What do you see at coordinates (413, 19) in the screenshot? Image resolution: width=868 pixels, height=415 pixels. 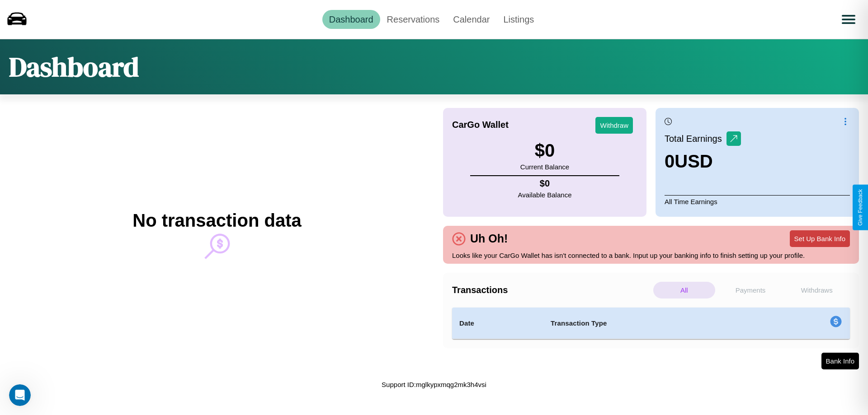 I see `a: Reservations` at bounding box center [413, 19].